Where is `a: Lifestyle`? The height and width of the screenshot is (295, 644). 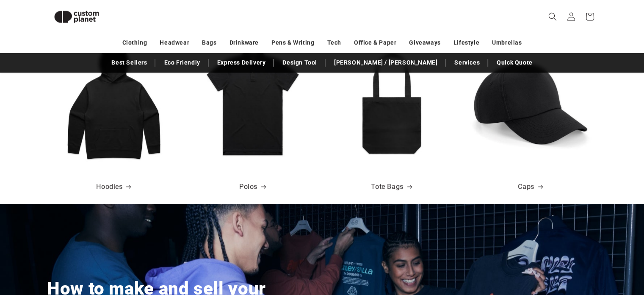
a: Lifestyle is located at coordinates (467, 43).